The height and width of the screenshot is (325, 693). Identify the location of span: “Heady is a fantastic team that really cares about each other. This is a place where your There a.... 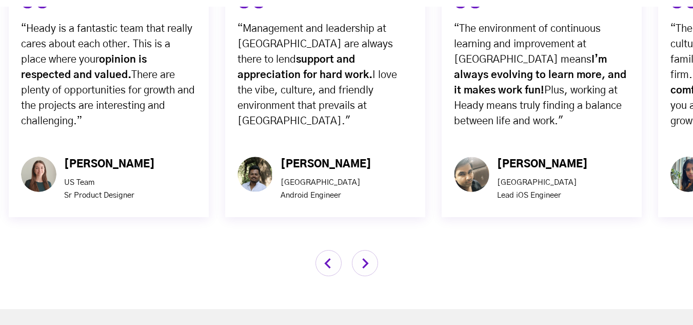
(108, 75).